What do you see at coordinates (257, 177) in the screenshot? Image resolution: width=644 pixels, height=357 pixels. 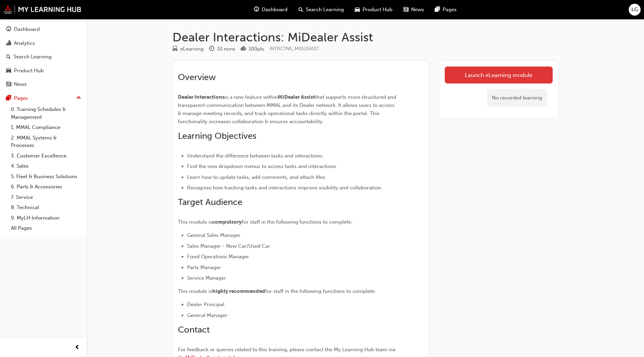 I see `span: Learn how to update tasks, add comments, and attach files.` at bounding box center [257, 177].